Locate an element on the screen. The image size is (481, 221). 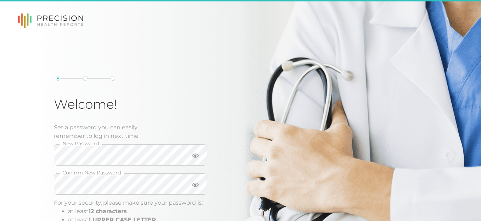
b: 12 characters is located at coordinates (108, 211).